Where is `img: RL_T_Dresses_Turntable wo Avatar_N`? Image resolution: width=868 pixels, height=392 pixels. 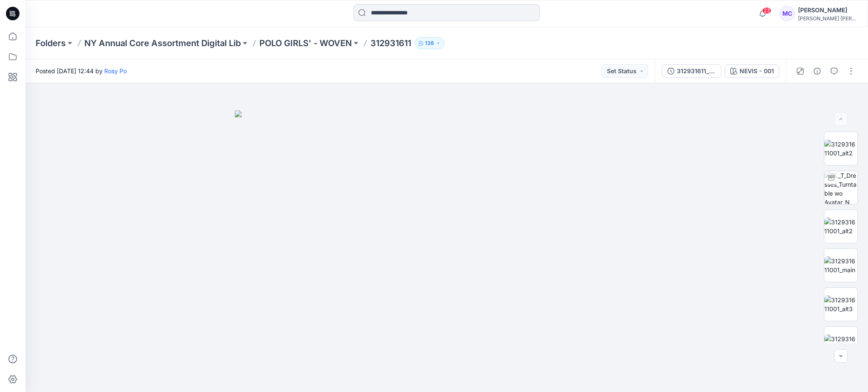
img: RL_T_Dresses_Turntable wo Avatar_N is located at coordinates (841, 188).